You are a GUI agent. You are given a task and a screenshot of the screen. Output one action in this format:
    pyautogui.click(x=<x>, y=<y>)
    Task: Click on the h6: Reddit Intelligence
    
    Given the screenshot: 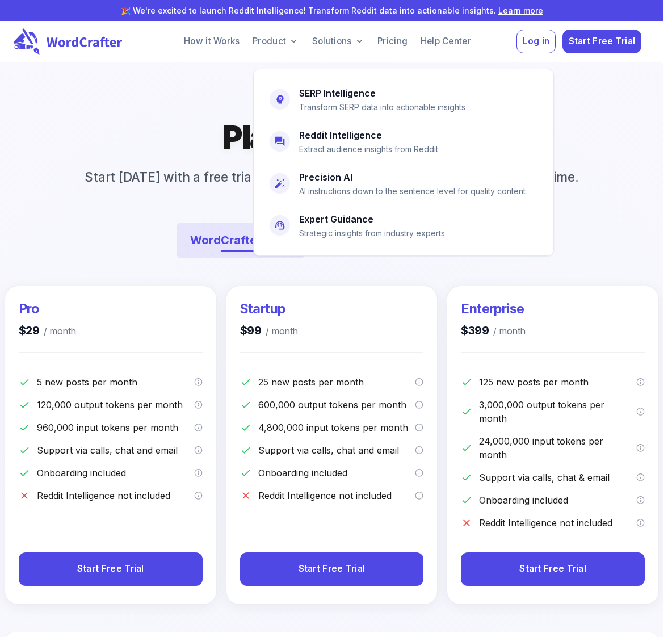 What is the action you would take?
    pyautogui.click(x=340, y=135)
    